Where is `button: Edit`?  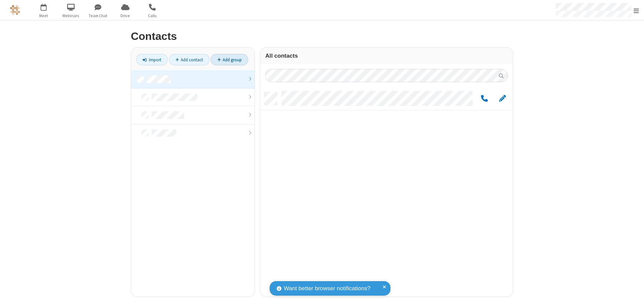 button: Edit is located at coordinates (502, 99).